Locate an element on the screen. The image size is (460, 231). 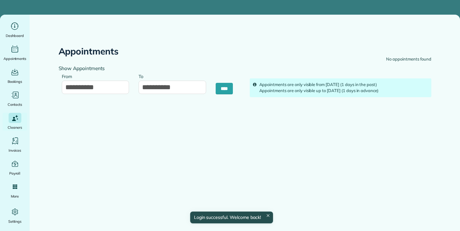
span: Invoices is located at coordinates (15, 150).